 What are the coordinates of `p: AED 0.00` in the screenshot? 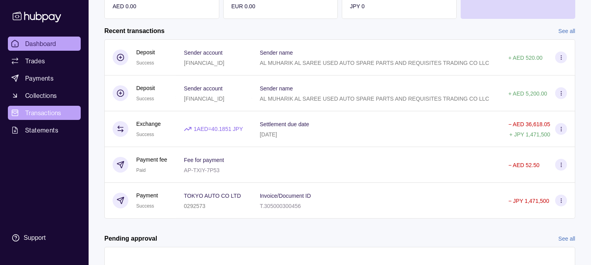 It's located at (162, 6).